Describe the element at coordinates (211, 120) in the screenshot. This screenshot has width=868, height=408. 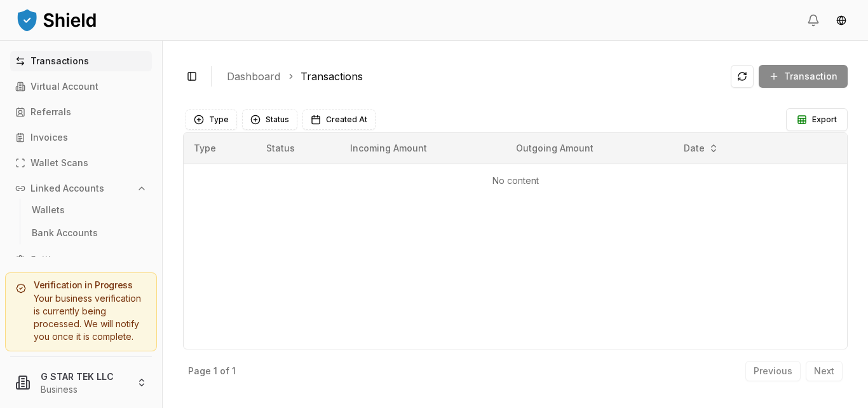
I see `button: Type` at that location.